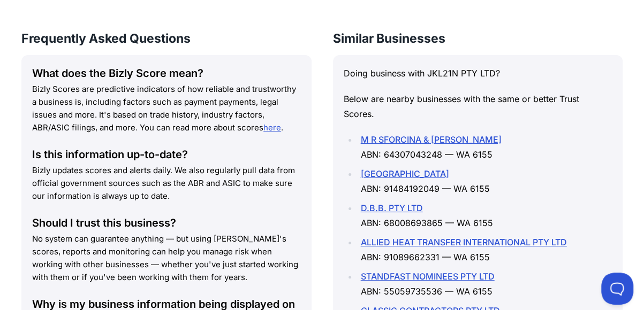 The image size is (644, 310). I want to click on h3: Frequently Asked Questions, so click(166, 39).